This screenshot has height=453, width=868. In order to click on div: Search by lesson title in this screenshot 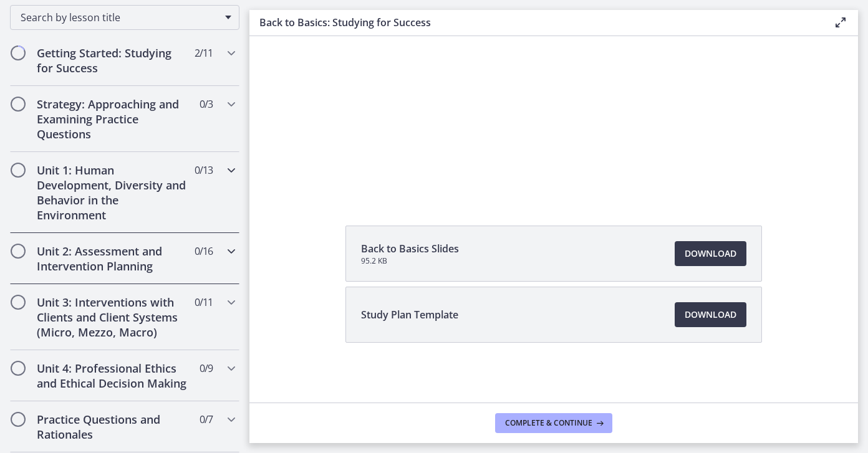, I will do `click(125, 18)`.